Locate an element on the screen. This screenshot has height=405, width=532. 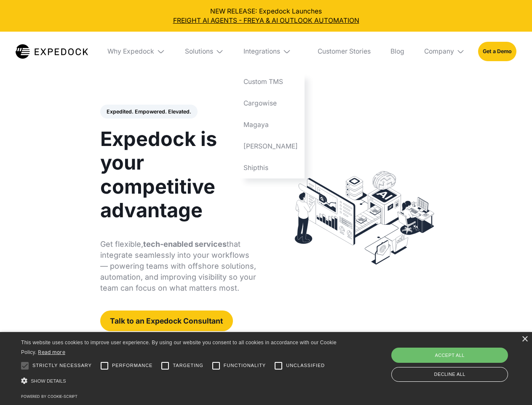
nav: Integrations is located at coordinates (271, 125).